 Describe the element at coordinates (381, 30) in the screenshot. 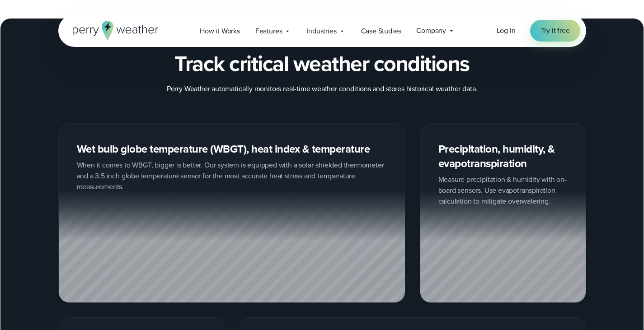

I see `a: Case Studies` at that location.